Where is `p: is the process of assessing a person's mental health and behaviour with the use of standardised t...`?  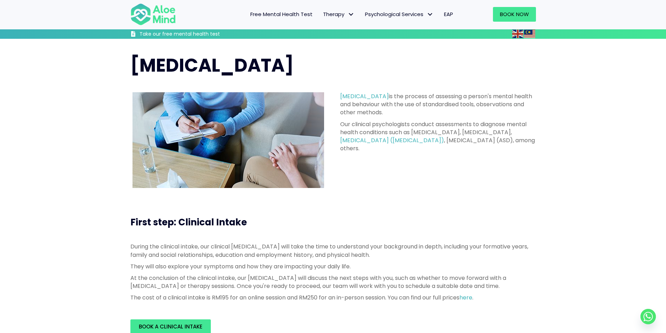 p: is the process of assessing a person's mental health and behaviour with the use of standardised t... is located at coordinates (438, 105).